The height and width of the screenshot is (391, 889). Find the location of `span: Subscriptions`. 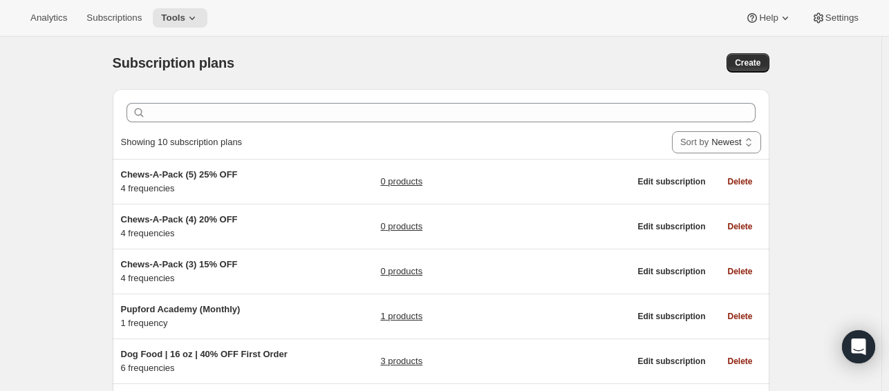

span: Subscriptions is located at coordinates (114, 18).